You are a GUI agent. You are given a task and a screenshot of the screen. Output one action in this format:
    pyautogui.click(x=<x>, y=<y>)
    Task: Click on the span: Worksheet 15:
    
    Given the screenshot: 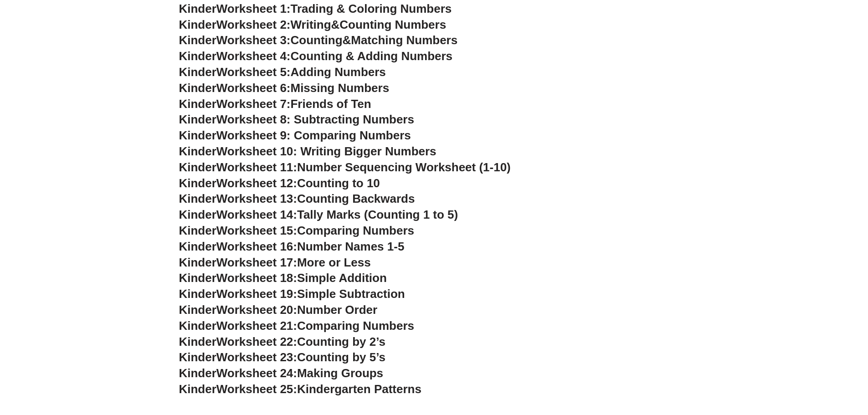 What is the action you would take?
    pyautogui.click(x=257, y=230)
    